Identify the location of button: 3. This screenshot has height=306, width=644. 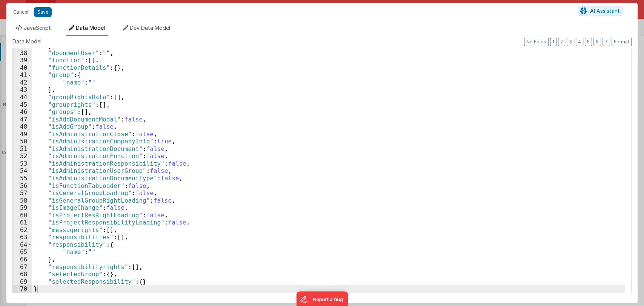
(570, 42).